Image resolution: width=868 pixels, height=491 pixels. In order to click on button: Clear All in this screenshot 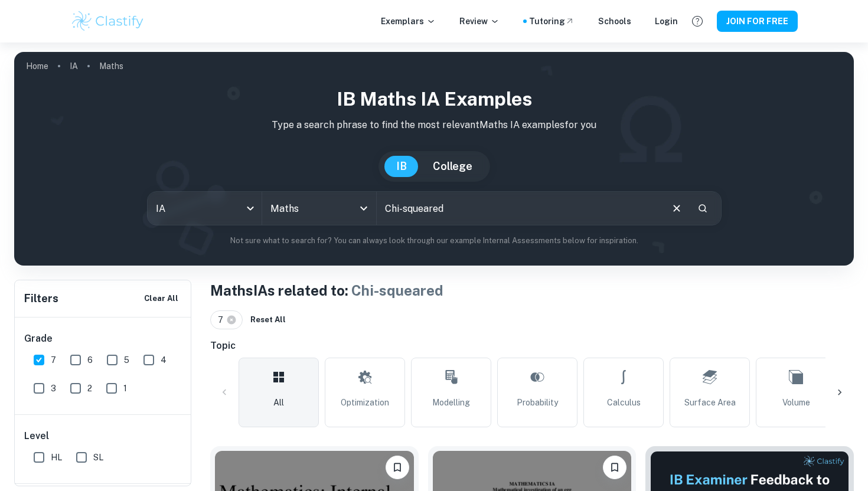, I will do `click(161, 298)`.